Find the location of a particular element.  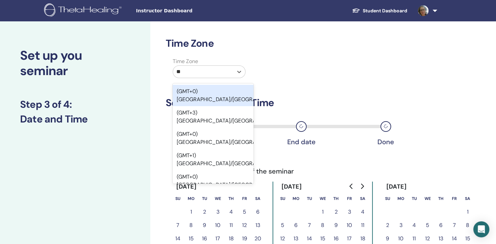

button: Go to previous month is located at coordinates (351, 186).